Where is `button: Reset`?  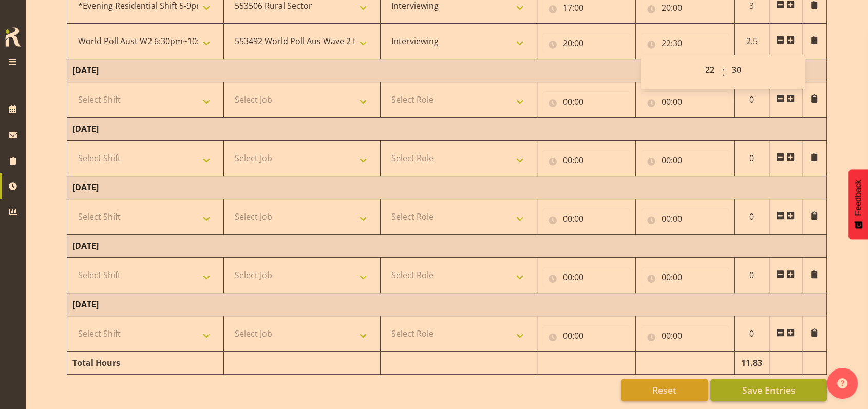 button: Reset is located at coordinates (665, 390).